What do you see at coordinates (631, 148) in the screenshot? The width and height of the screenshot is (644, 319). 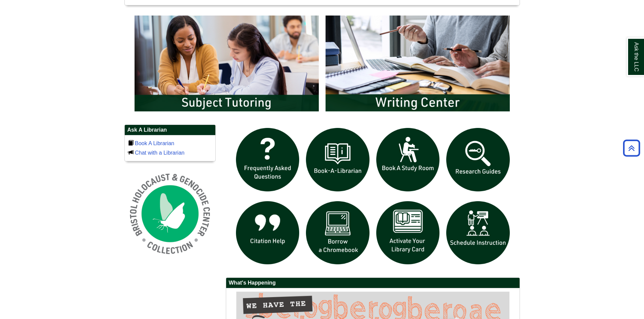 I see `a: Back to Top` at bounding box center [631, 148].